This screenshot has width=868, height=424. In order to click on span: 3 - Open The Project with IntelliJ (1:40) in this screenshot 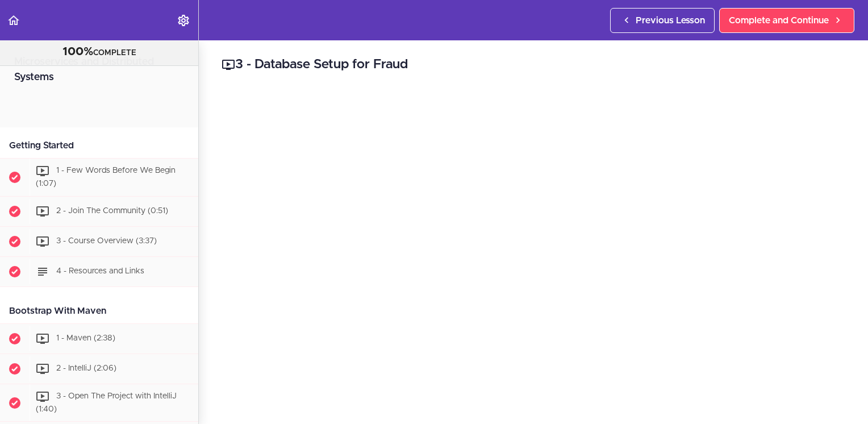, I will do `click(106, 402)`.